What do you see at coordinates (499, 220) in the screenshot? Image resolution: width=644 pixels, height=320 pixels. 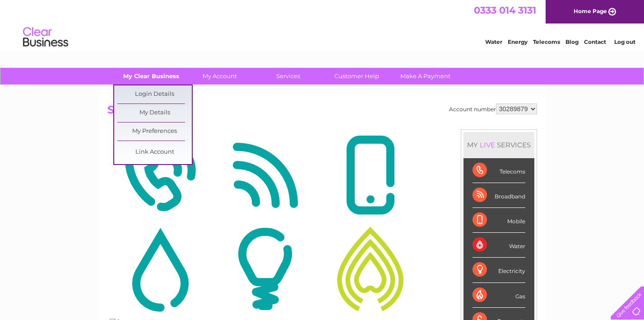 I see `div: Mobile` at bounding box center [499, 220].